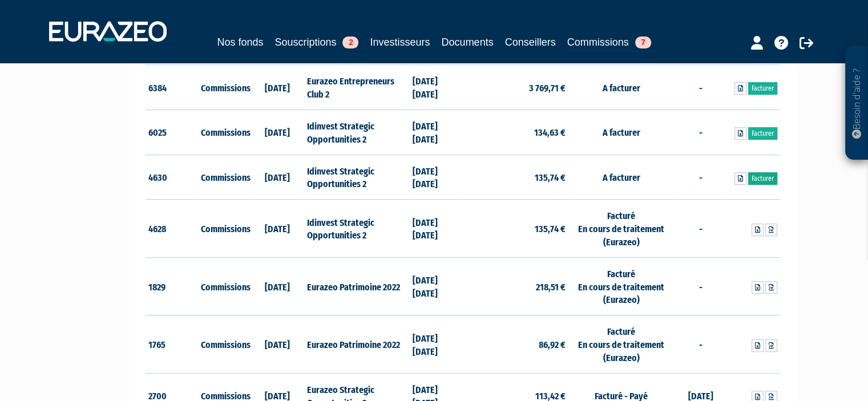  Describe the element at coordinates (108, 31) in the screenshot. I see `img: 1732889491-logotype_eurazeo_blanc_rvb.png` at that location.